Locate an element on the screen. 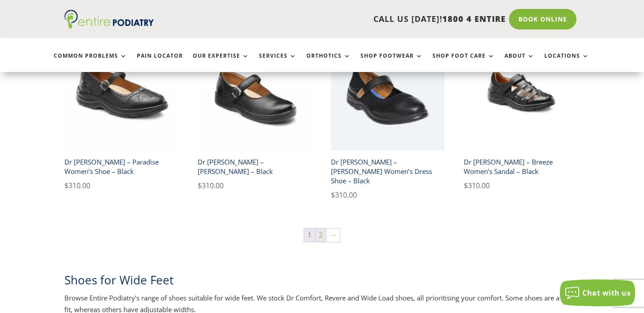  a: Shop Foot Care is located at coordinates (463, 62).